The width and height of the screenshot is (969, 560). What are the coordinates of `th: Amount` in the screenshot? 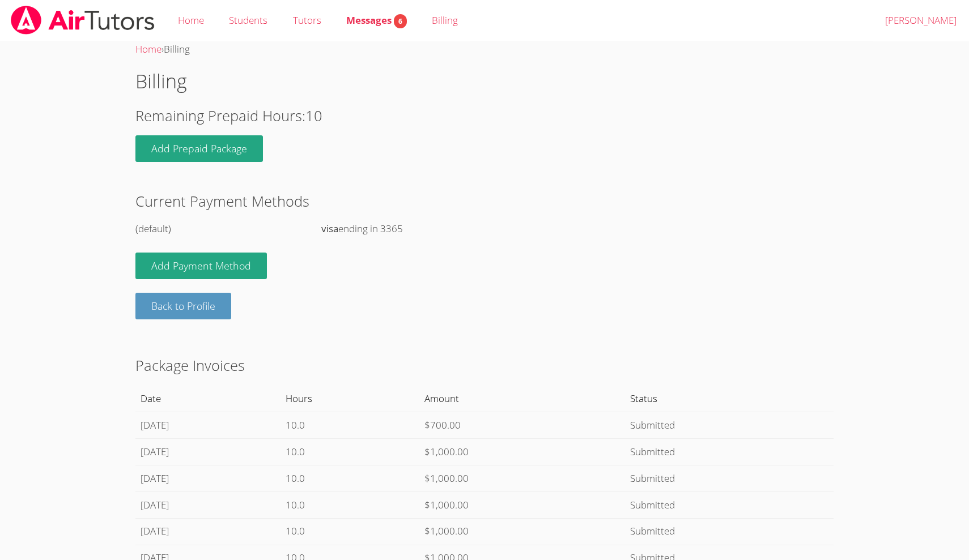 It's located at (522, 400).